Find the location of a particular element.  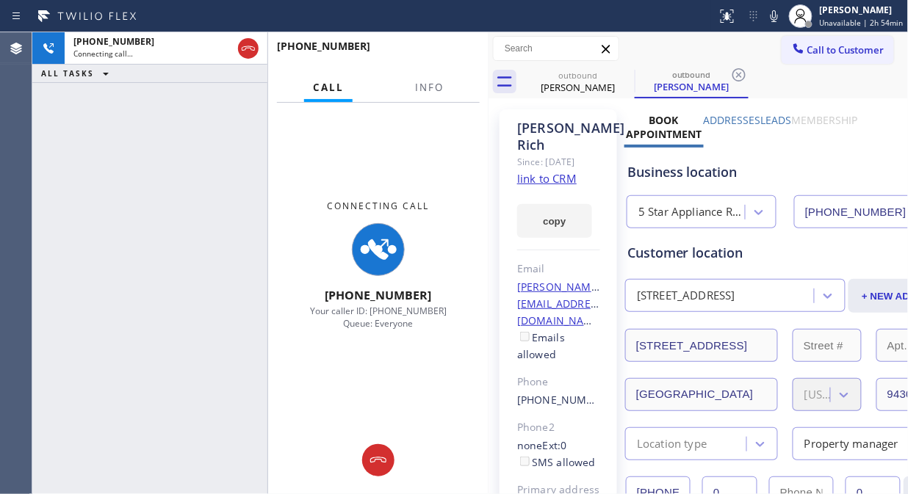

div: Phone2 is located at coordinates (558, 427).